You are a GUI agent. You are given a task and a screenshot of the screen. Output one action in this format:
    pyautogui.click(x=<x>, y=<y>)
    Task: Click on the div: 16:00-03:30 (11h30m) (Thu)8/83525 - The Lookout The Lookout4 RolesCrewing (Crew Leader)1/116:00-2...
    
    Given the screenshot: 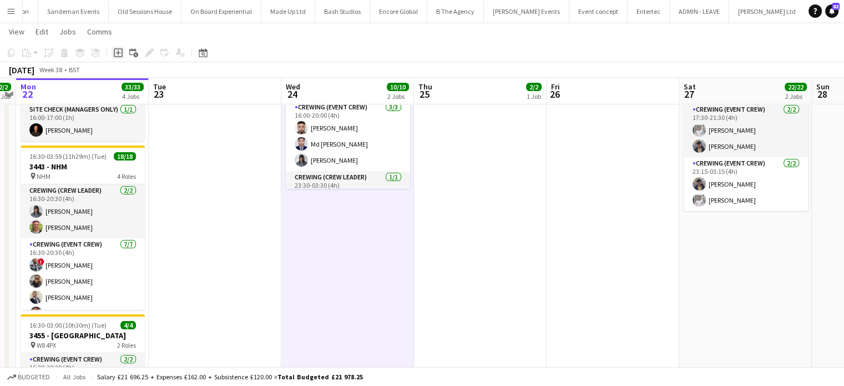 What is the action you would take?
    pyautogui.click(x=348, y=107)
    